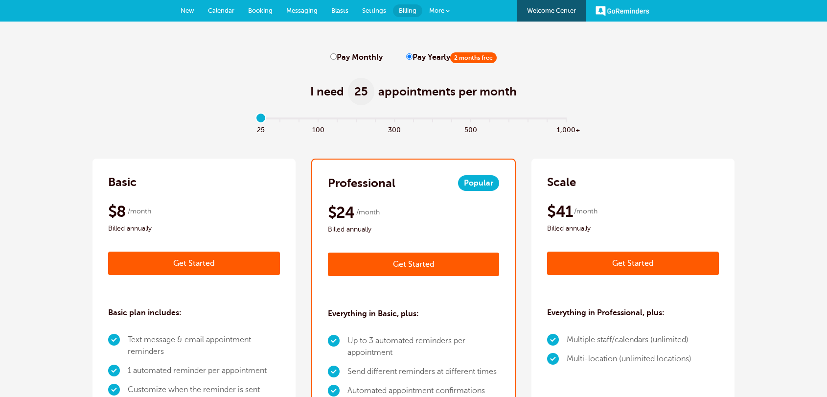 The image size is (827, 397). I want to click on li: Up to 3 automated reminders per appointment, so click(423, 346).